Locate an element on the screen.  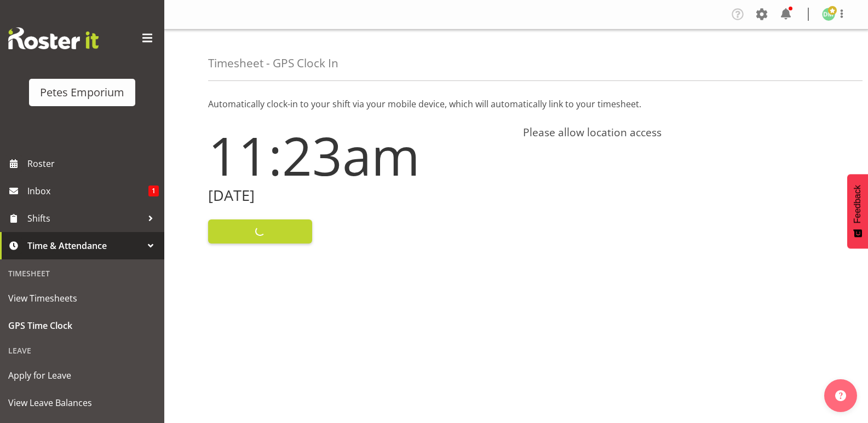
span: GPS Time Clock is located at coordinates (82, 326).